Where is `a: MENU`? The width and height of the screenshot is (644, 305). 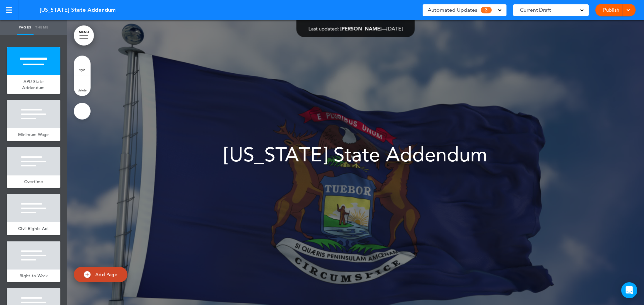 a: MENU is located at coordinates (84, 35).